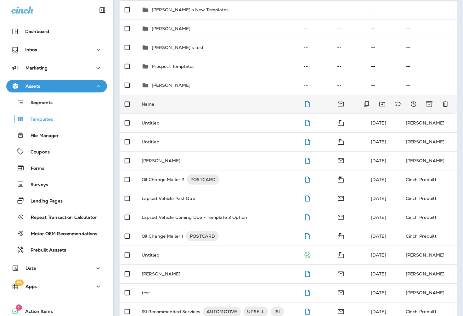 This screenshot has height=316, width=463. What do you see at coordinates (38, 103) in the screenshot?
I see `p: Segments` at bounding box center [38, 103].